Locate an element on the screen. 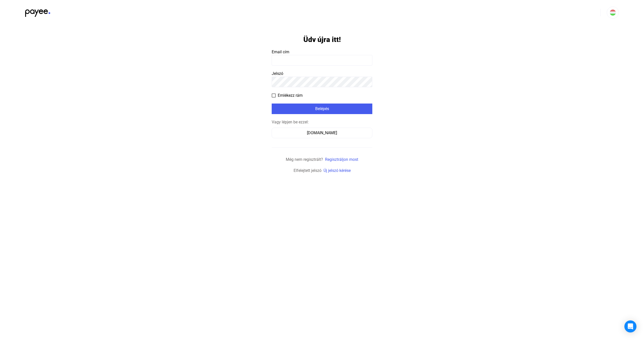  h1: Üdv újra itt! is located at coordinates (322, 40).